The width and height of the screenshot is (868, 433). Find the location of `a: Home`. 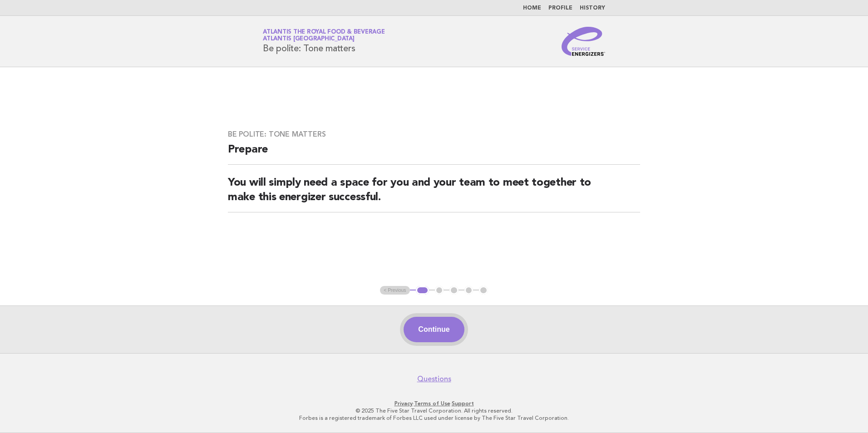

a: Home is located at coordinates (532, 8).